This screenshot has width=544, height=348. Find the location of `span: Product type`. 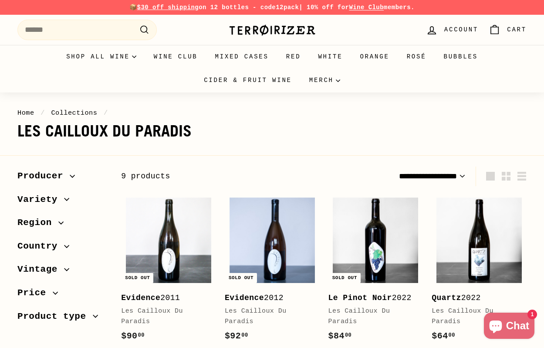

span: Product type is located at coordinates (55, 316).